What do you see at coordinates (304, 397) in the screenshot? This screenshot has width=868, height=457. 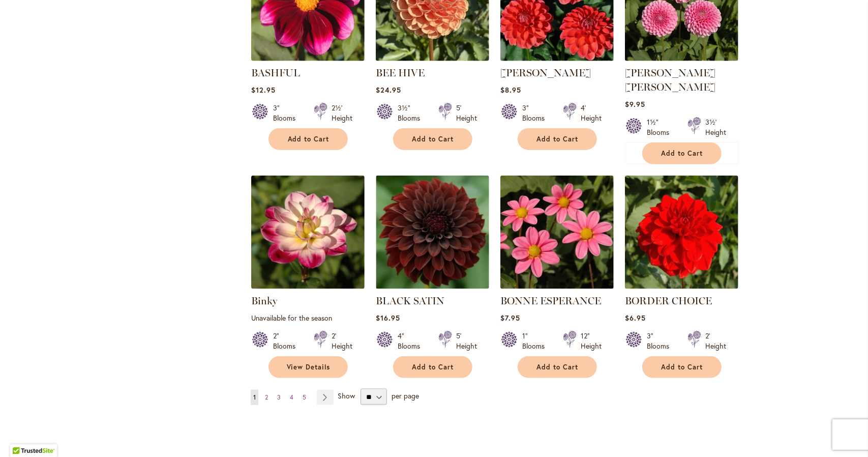 I see `a: 5` at bounding box center [304, 397].